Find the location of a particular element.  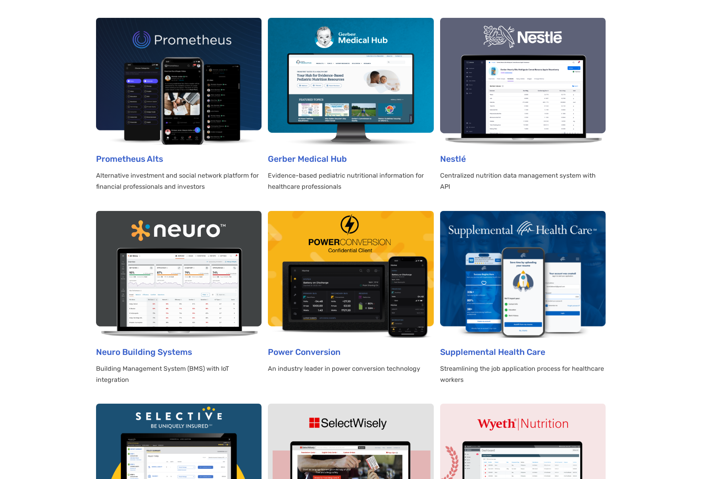

span: Last Name is located at coordinates (170, 4).